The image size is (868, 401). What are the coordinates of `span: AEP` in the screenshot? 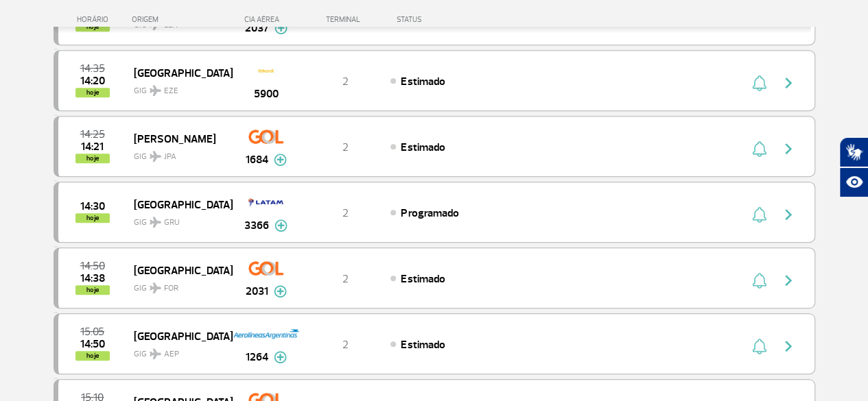 It's located at (171, 354).